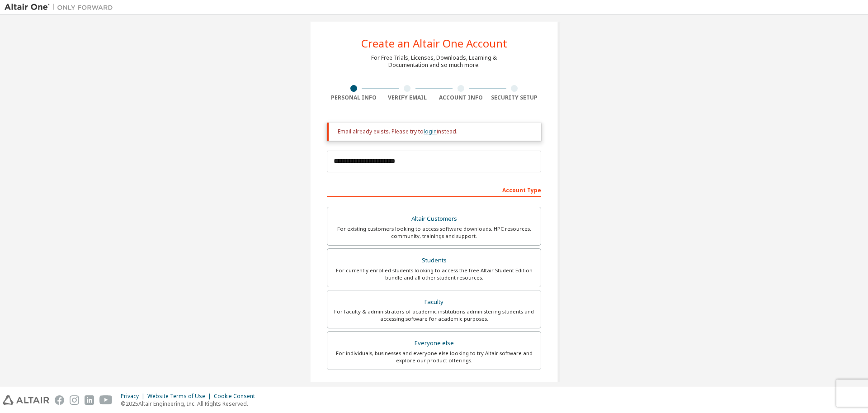  Describe the element at coordinates (434, 302) in the screenshot. I see `div: Faculty` at that location.